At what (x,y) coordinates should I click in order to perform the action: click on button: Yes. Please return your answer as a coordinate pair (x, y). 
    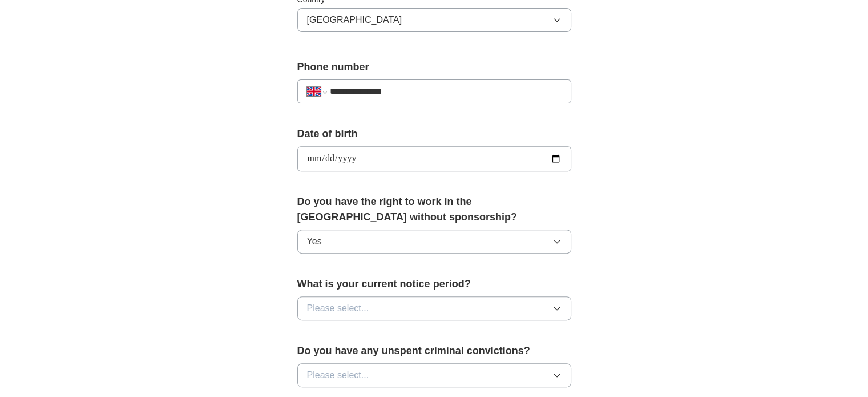
    Looking at the image, I should click on (434, 242).